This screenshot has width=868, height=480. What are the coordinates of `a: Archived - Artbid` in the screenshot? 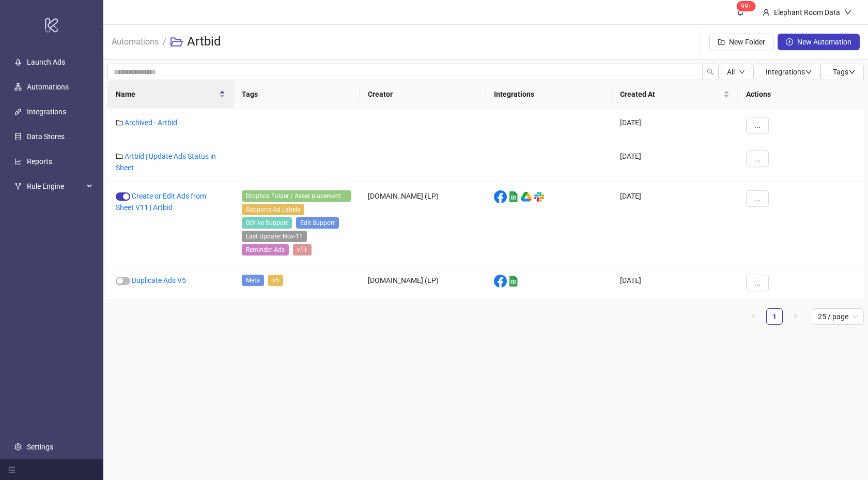 It's located at (151, 123).